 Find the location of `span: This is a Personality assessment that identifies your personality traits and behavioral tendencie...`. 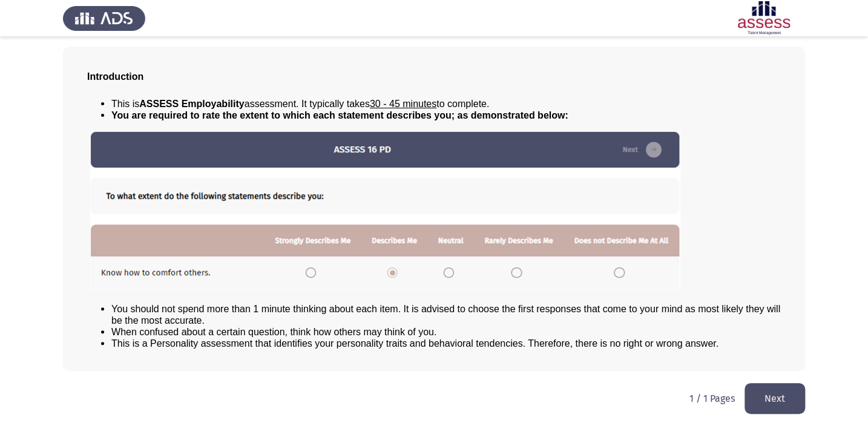

span: This is a Personality assessment that identifies your personality traits and behavioral tendencie... is located at coordinates (414, 343).